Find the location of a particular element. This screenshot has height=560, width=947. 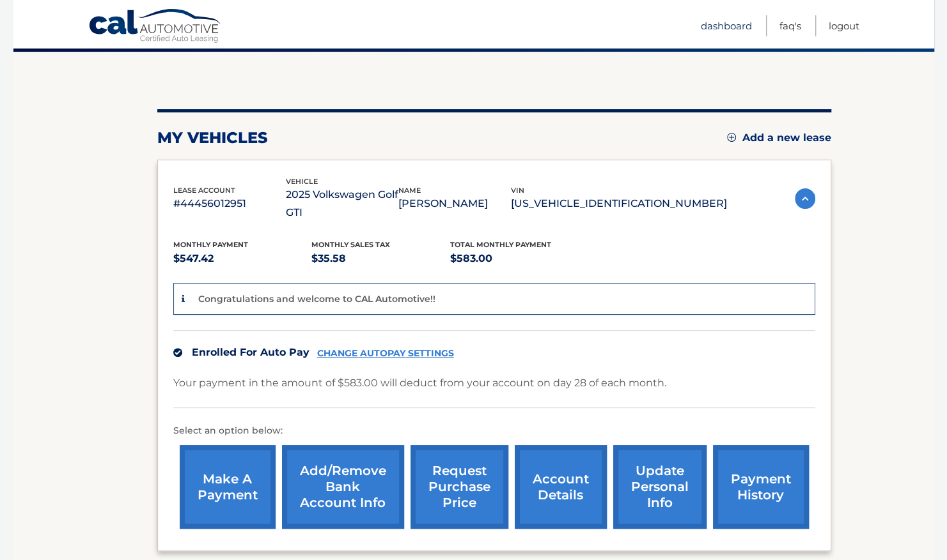

img: add.svg is located at coordinates (732, 138).